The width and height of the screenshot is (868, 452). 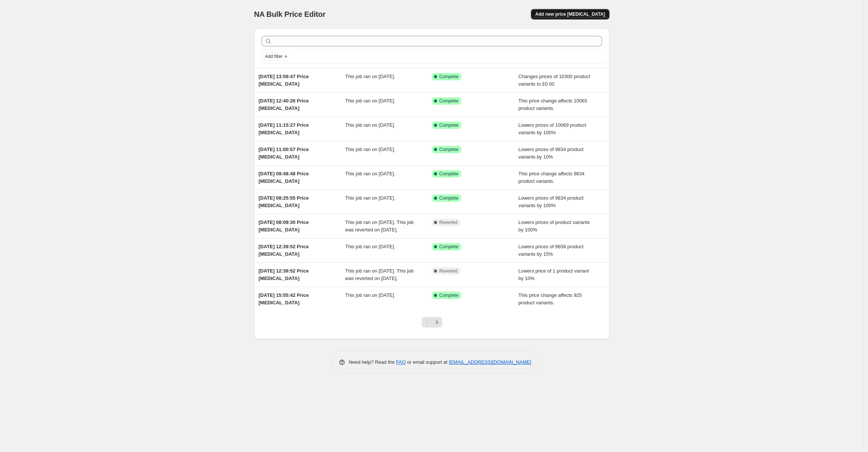 I want to click on span: Changes prices of 10300 product variants to £0.00, so click(x=554, y=80).